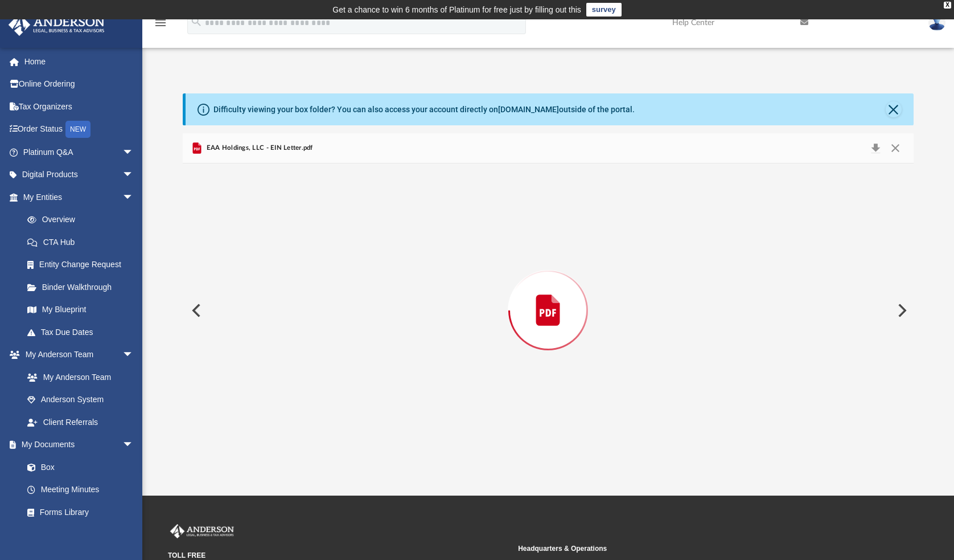  What do you see at coordinates (83, 332) in the screenshot?
I see `a: Tax Due Dates` at bounding box center [83, 332].